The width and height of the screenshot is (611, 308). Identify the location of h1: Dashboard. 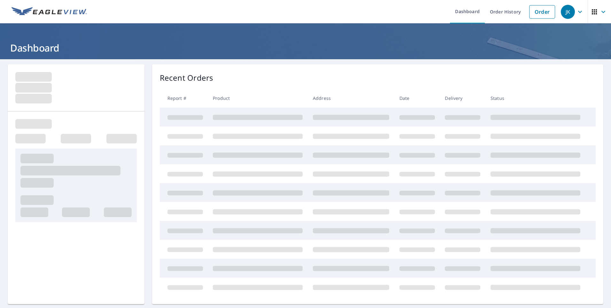
(306, 48).